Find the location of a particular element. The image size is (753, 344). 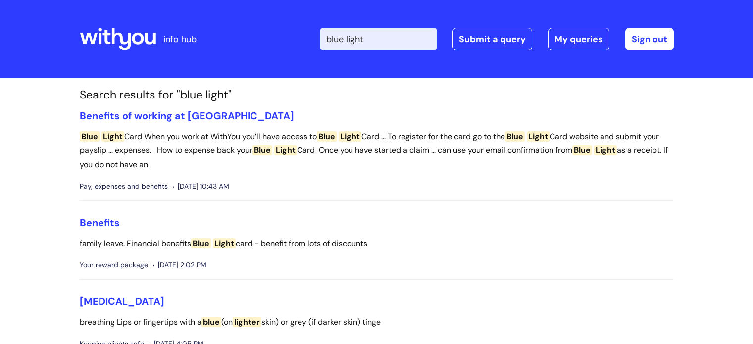

a: Benefits is located at coordinates (99, 223).